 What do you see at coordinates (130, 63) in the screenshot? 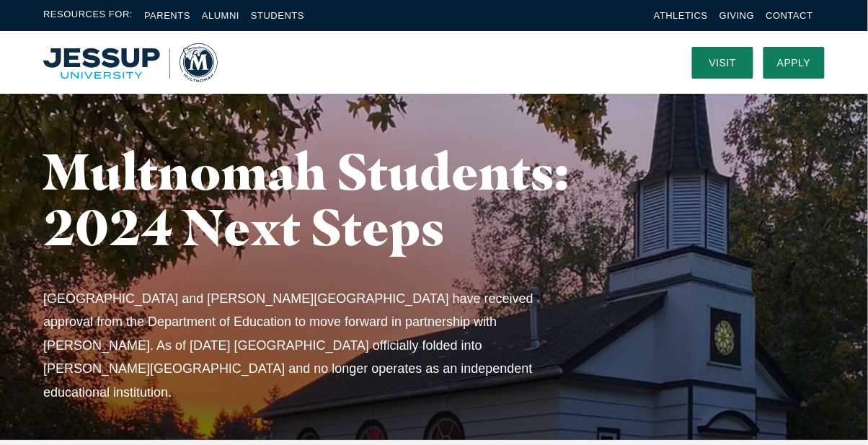
I see `a: Home` at bounding box center [130, 63].